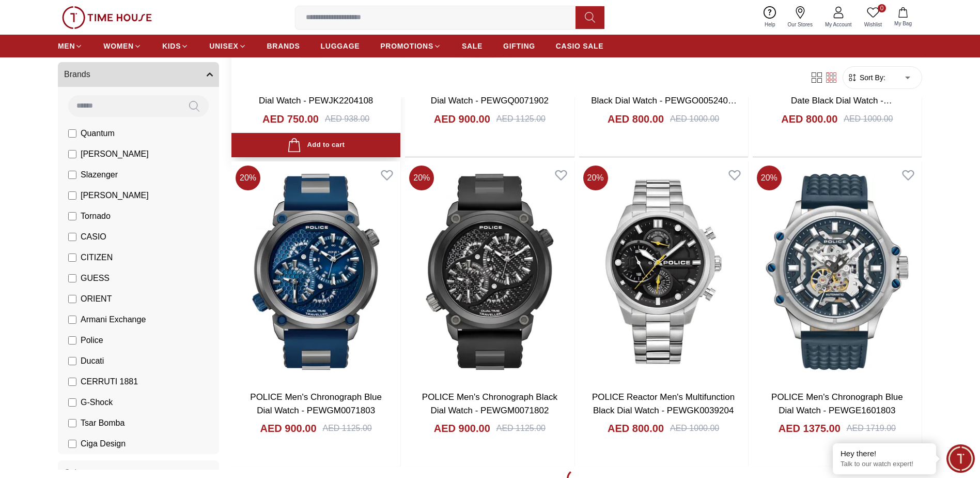 Image resolution: width=980 pixels, height=478 pixels. Describe the element at coordinates (472, 46) in the screenshot. I see `a: SALE` at that location.